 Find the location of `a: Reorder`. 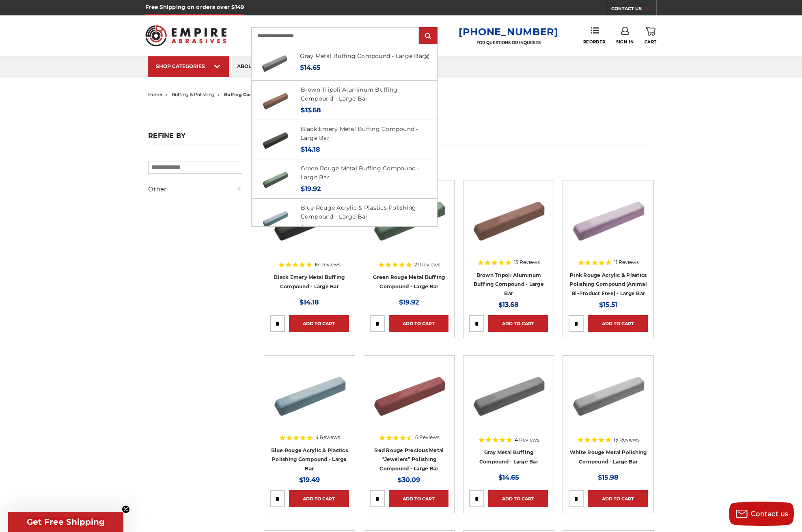

a: Reorder is located at coordinates (594, 36).